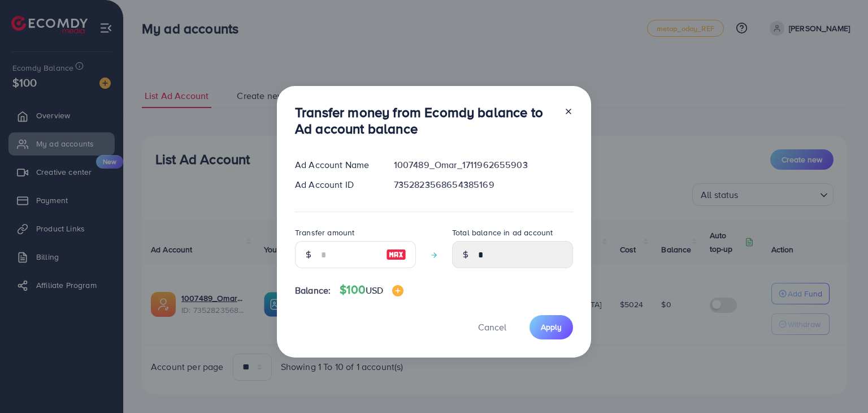 This screenshot has height=413, width=868. I want to click on div: Ad Account Name, so click(335, 164).